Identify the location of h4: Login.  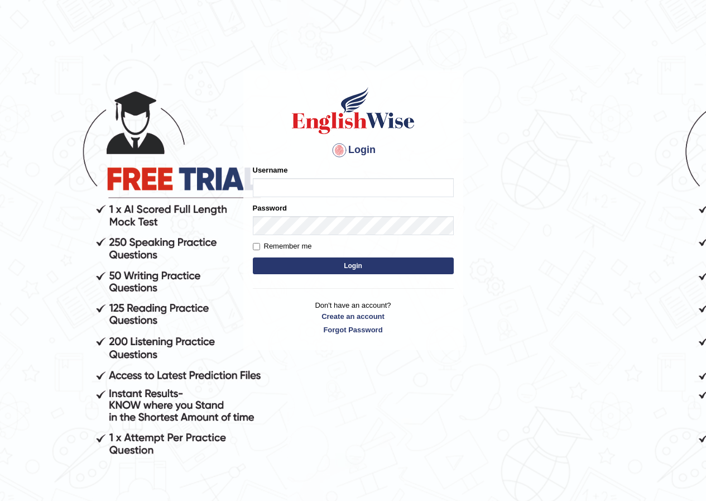
(353, 150).